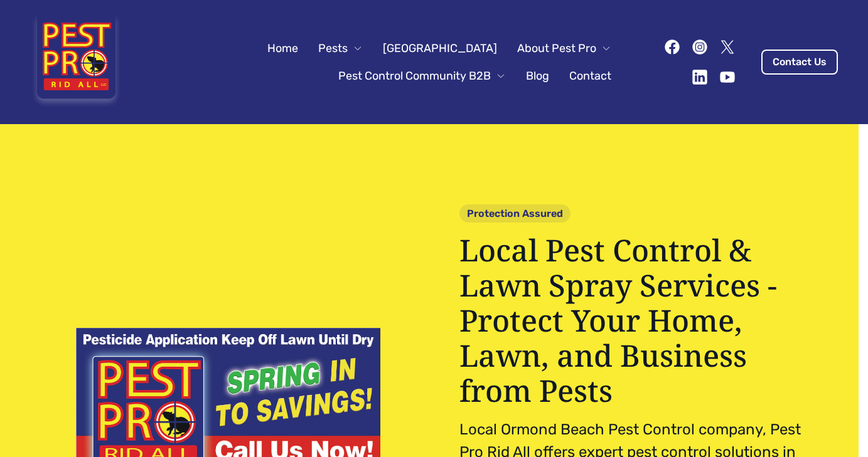 The width and height of the screenshot is (868, 457). Describe the element at coordinates (590, 76) in the screenshot. I see `a: Contact` at that location.